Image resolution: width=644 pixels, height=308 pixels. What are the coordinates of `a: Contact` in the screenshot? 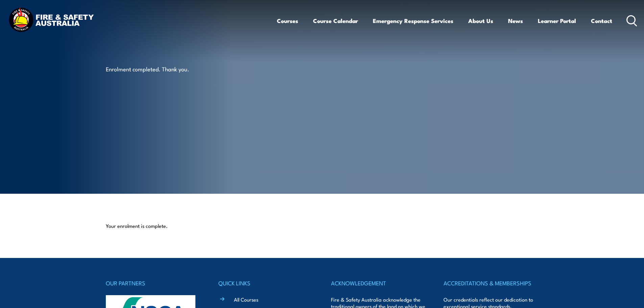 It's located at (602, 20).